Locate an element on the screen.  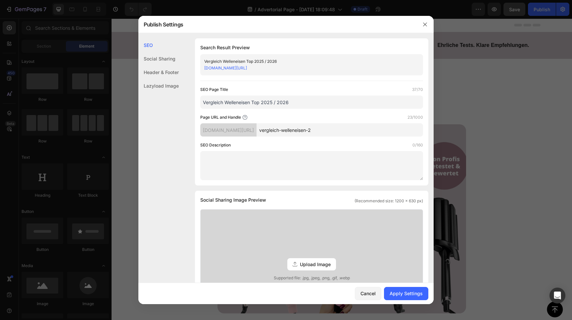
div: Open Intercom Messenger is located at coordinates (557, 296).